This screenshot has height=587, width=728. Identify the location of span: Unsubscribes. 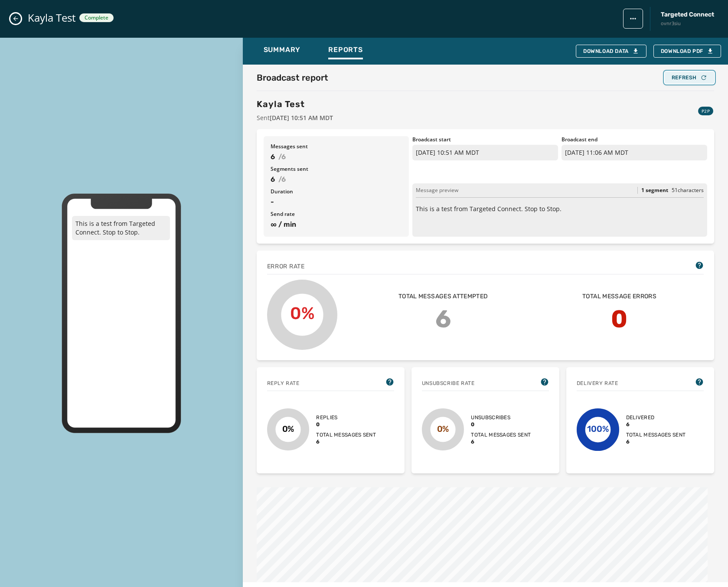
(490, 417).